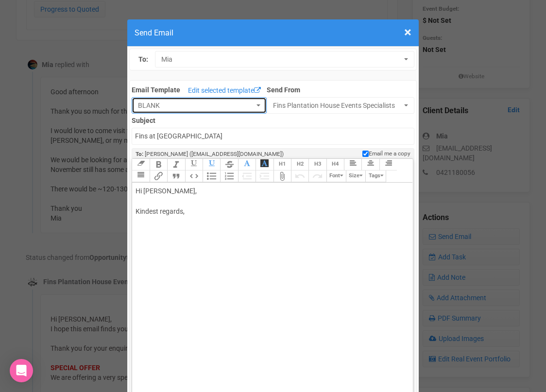 The height and width of the screenshot is (392, 546). I want to click on span: Mia, so click(282, 59).